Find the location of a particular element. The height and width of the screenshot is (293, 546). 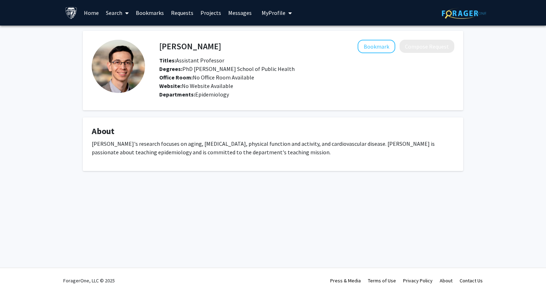

b: Degrees: is located at coordinates (170, 69).